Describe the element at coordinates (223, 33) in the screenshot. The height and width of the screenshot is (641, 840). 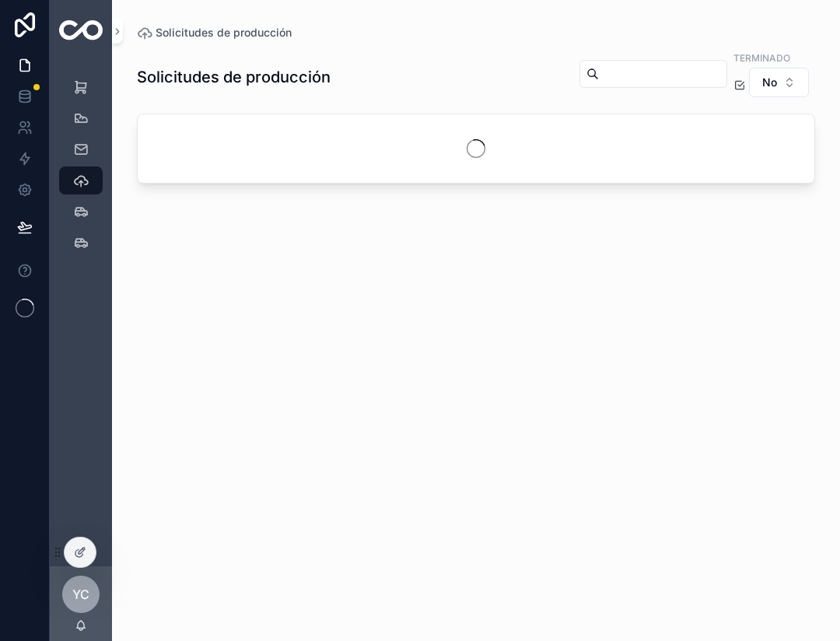
I see `span: Solicitudes de producción` at that location.